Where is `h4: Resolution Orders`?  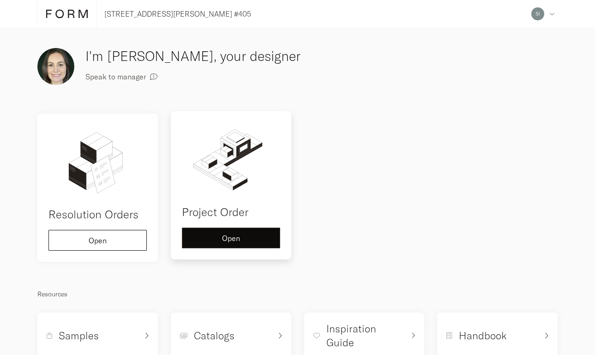 h4: Resolution Orders is located at coordinates (97, 214).